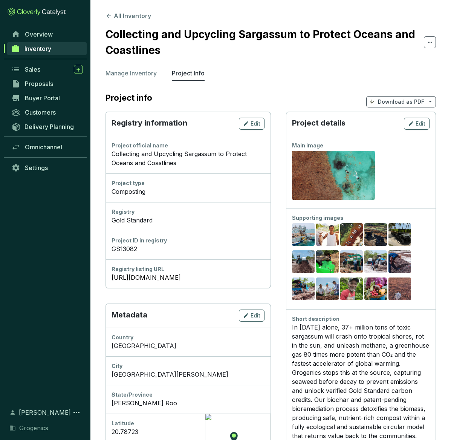 This screenshot has height=440, width=451. What do you see at coordinates (188, 158) in the screenshot?
I see `div: Collecting and Upcycling Sargassum to Protect Oceans and Coastlines` at bounding box center [188, 158].